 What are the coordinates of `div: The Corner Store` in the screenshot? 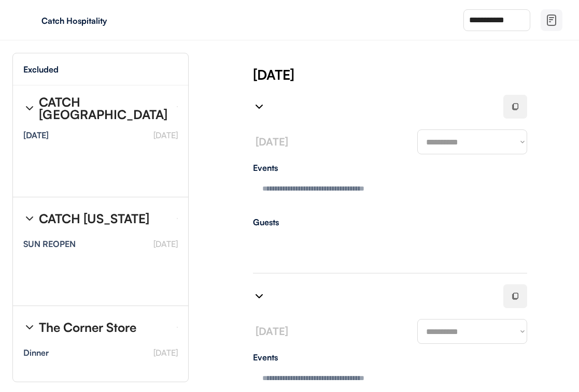 It's located at (88, 327).